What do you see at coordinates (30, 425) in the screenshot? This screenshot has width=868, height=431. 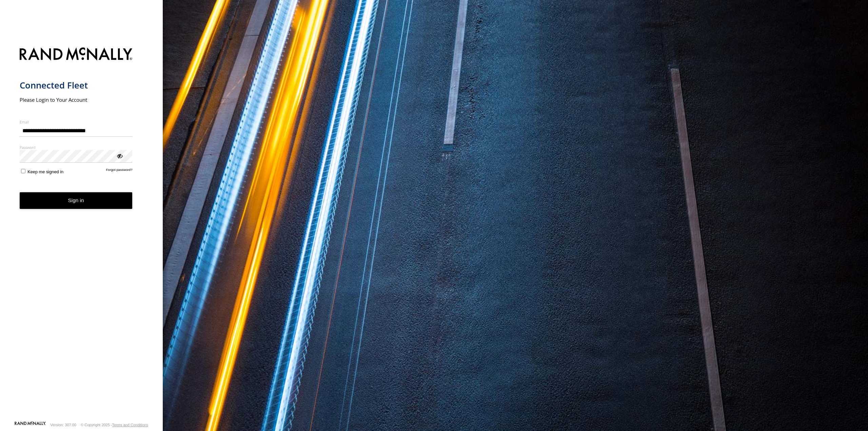 I see `a: Visit our Website` at bounding box center [30, 425].